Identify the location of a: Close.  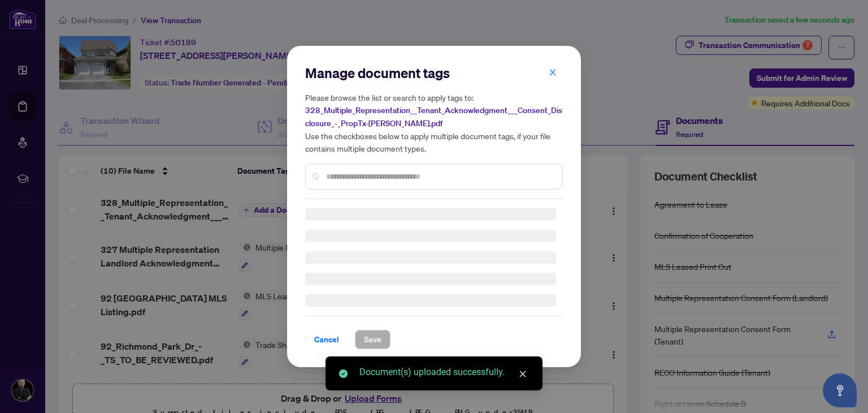
(523, 374).